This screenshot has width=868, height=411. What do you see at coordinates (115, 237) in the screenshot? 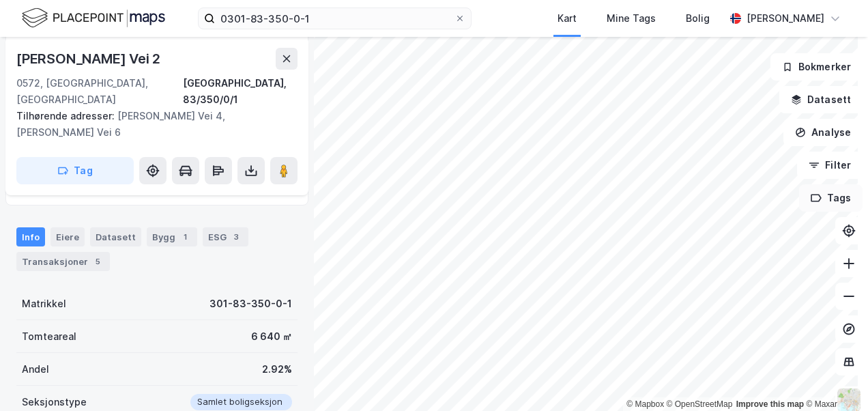
I see `div: Datasett` at bounding box center [115, 237].